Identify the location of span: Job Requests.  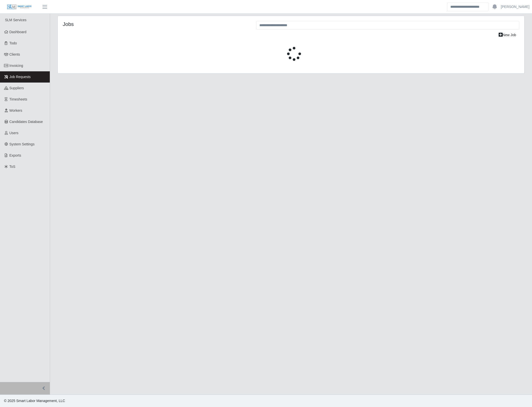
(20, 77).